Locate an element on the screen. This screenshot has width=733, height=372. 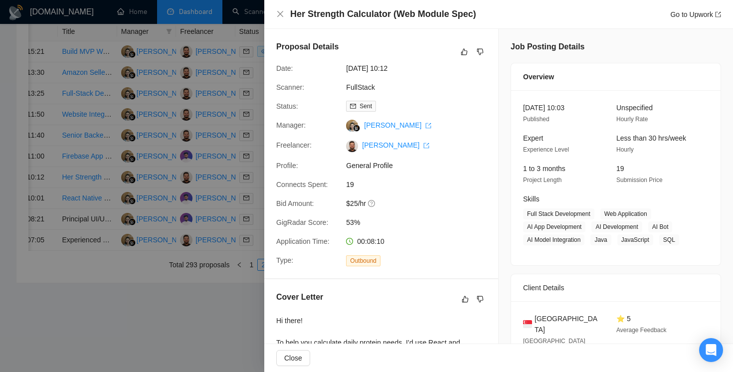
span: clock-circle is located at coordinates (350, 241).